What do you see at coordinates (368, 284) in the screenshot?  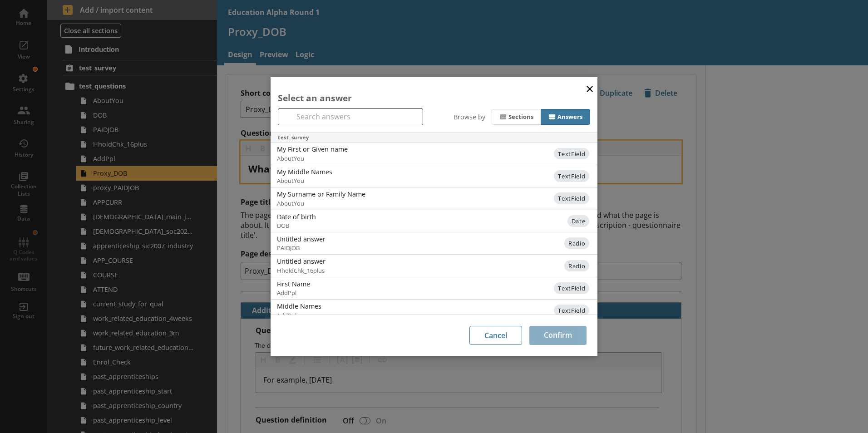 I see `div: First Name` at bounding box center [368, 284].